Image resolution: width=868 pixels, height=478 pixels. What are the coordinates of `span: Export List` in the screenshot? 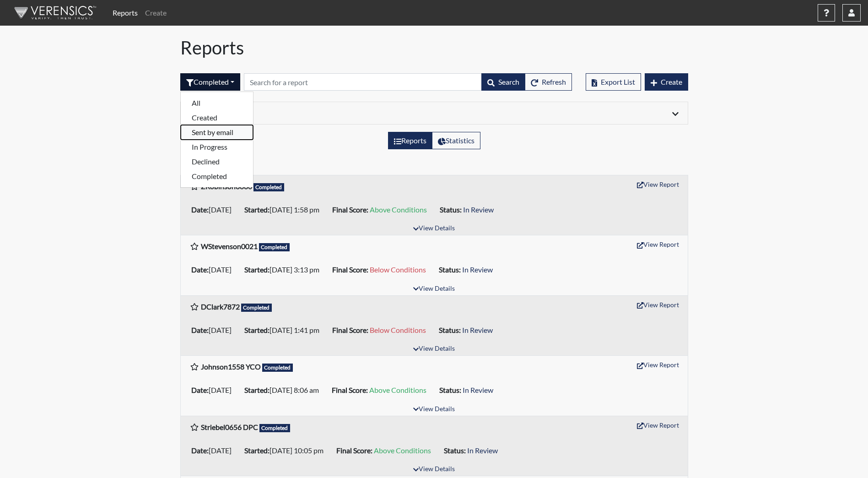 It's located at (618, 82).